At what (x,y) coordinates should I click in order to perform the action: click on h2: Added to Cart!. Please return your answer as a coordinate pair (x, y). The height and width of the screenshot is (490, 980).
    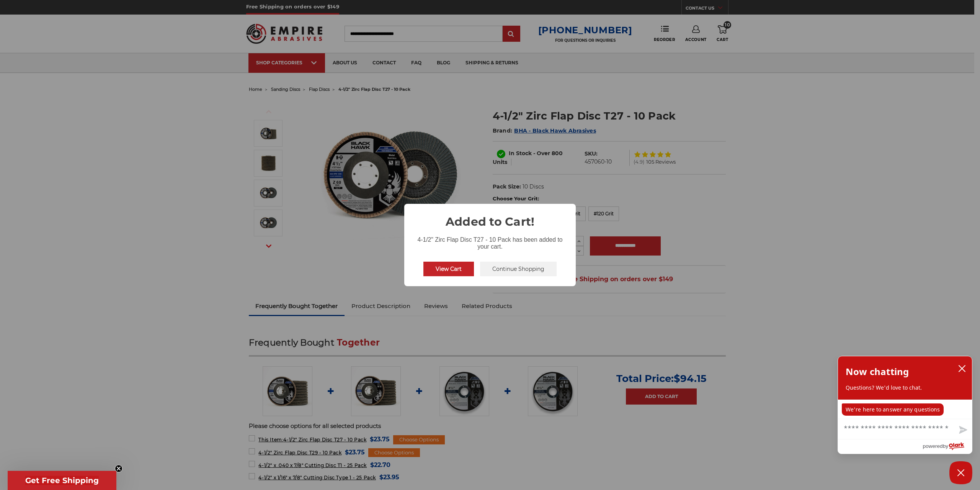
    Looking at the image, I should click on (490, 217).